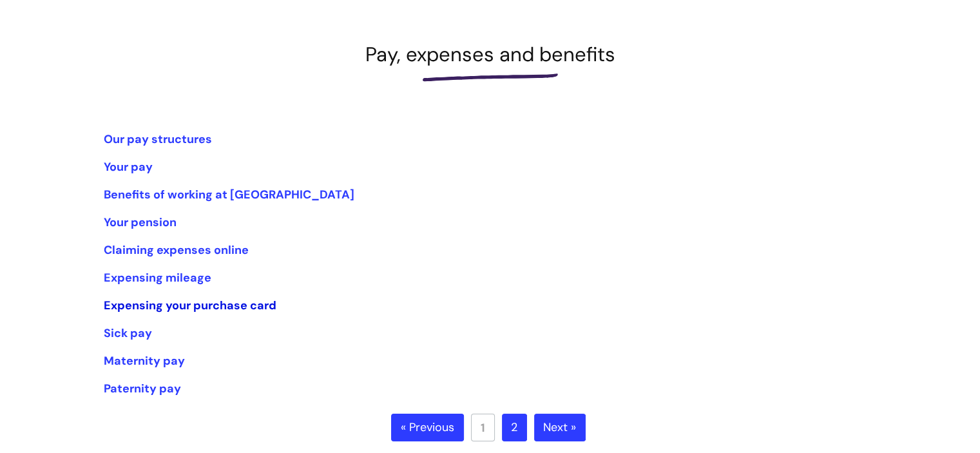 Image resolution: width=980 pixels, height=453 pixels. Describe the element at coordinates (514, 428) in the screenshot. I see `a: 2` at that location.